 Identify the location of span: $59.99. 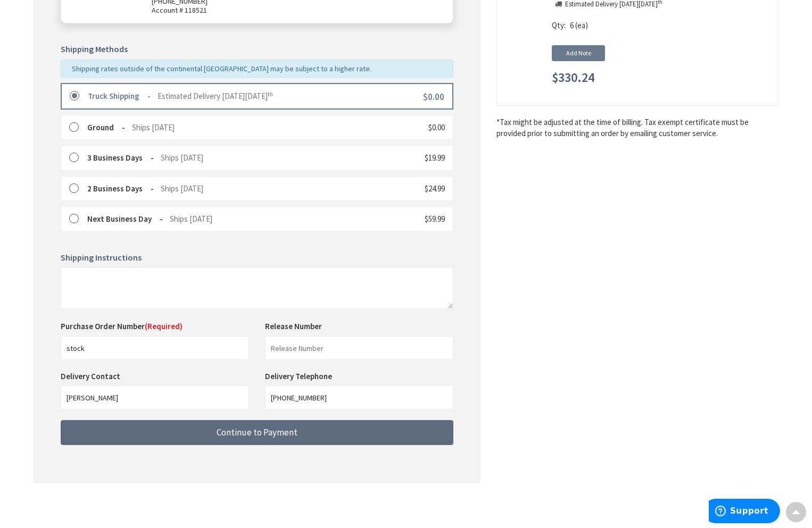
(434, 219).